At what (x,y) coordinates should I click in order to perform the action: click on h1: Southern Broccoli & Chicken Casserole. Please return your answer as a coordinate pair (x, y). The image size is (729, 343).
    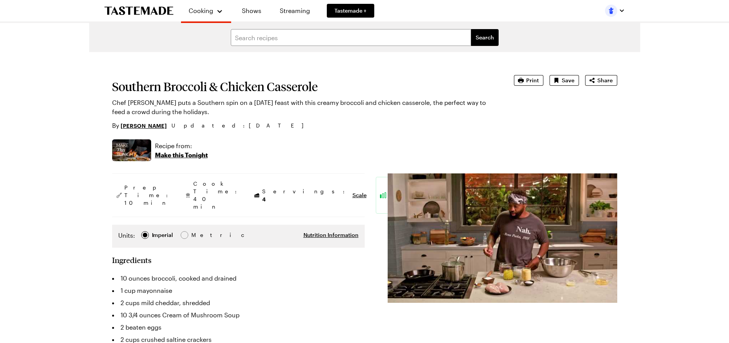
    Looking at the image, I should click on (302, 86).